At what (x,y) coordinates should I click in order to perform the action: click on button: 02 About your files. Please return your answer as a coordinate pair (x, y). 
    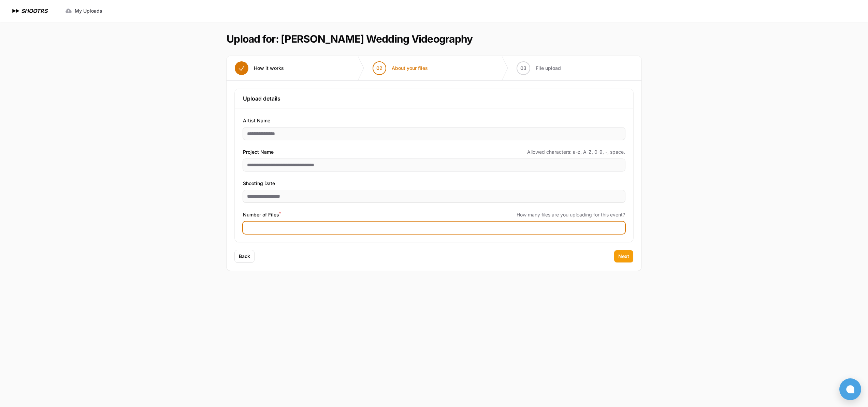
    Looking at the image, I should click on (400, 68).